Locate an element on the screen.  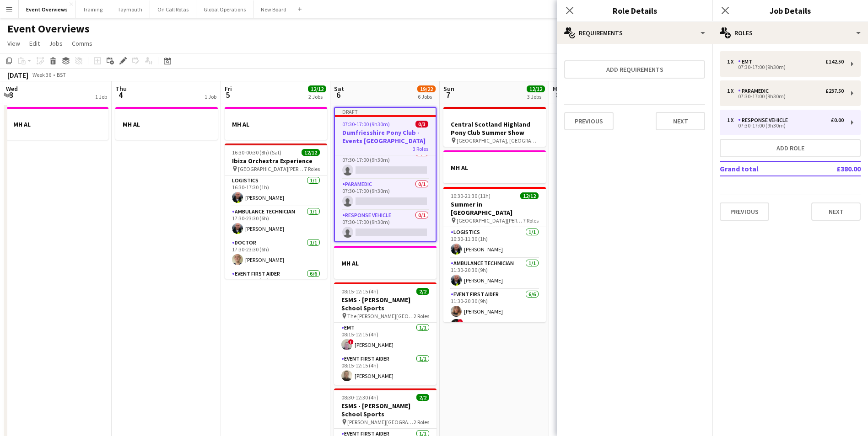
div: Requirements is located at coordinates (635, 33).